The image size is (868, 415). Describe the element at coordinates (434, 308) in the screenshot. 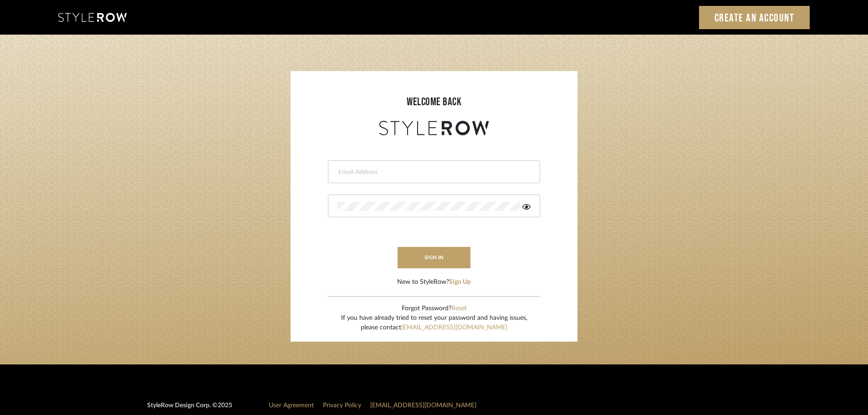

I see `div: Forgot Password?` at that location.